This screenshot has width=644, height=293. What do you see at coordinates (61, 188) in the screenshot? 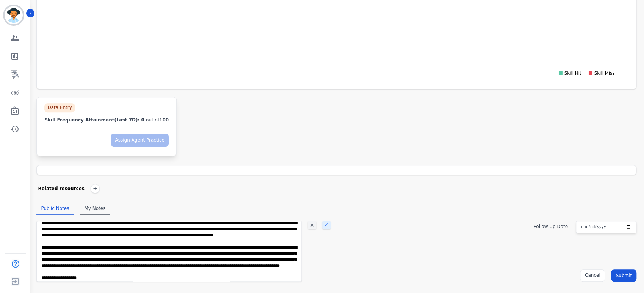
I see `div: Related resources` at bounding box center [61, 188].